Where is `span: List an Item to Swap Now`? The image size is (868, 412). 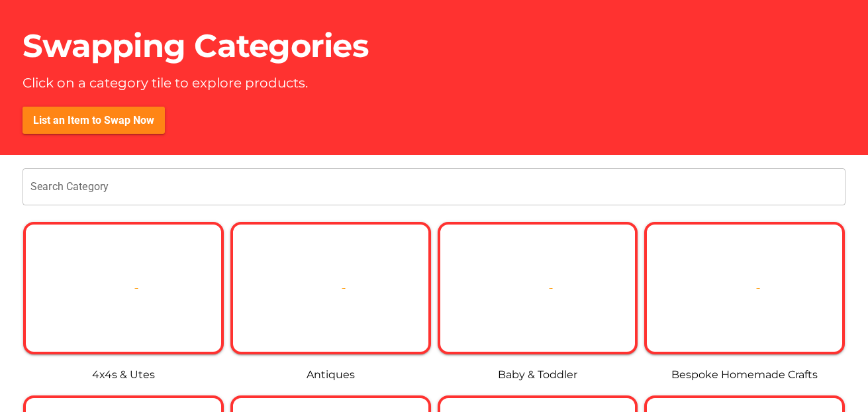 span: List an Item to Swap Now is located at coordinates (94, 120).